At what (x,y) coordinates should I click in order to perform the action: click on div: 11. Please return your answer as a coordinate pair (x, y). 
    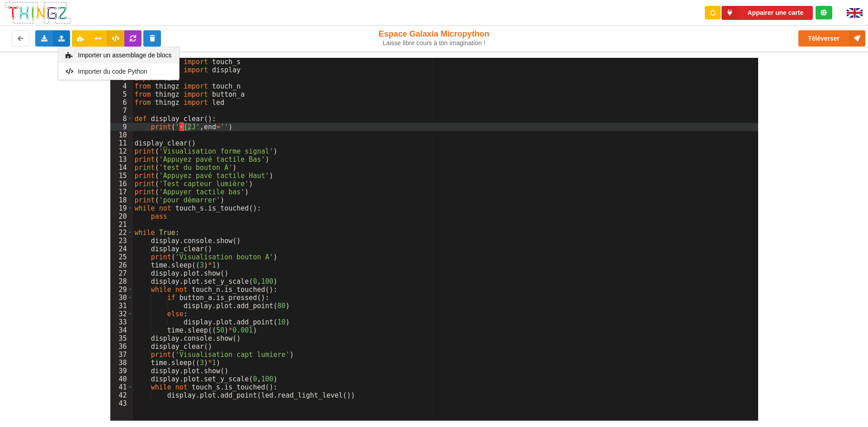
    Looking at the image, I should click on (122, 143).